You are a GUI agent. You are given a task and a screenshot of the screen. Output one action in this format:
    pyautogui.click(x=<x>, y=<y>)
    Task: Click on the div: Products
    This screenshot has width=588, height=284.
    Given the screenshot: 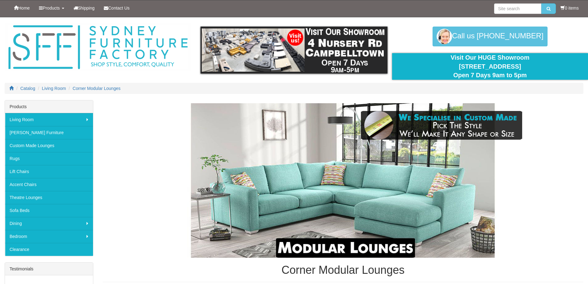 What is the action you would take?
    pyautogui.click(x=49, y=107)
    